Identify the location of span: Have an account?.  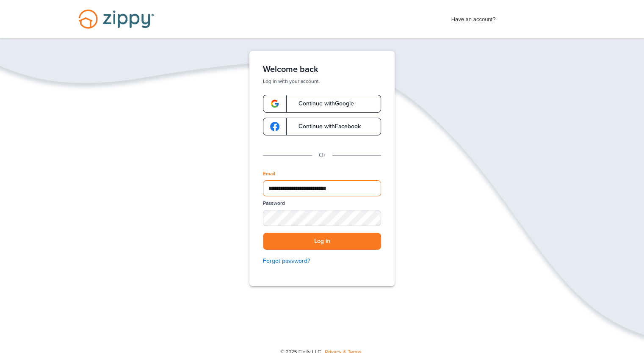
(473, 18).